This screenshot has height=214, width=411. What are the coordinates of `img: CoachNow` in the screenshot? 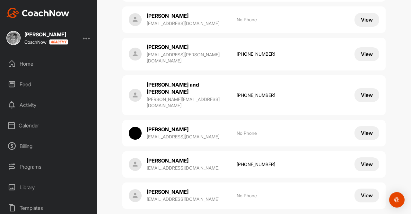 It's located at (38, 13).